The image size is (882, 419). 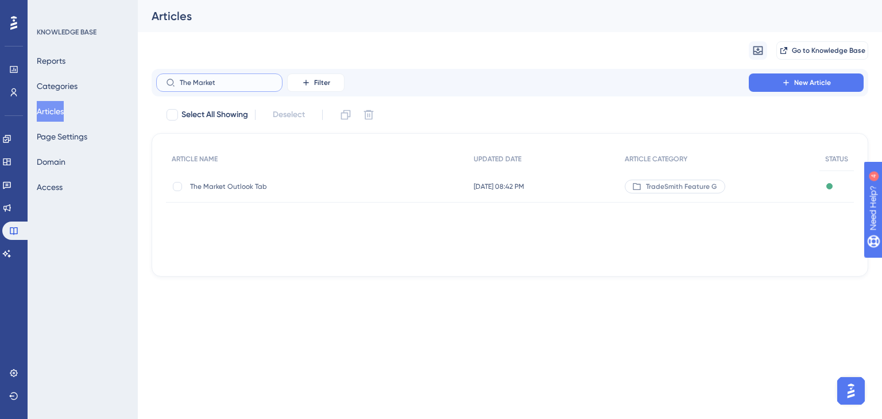 I want to click on span: New Article, so click(x=812, y=83).